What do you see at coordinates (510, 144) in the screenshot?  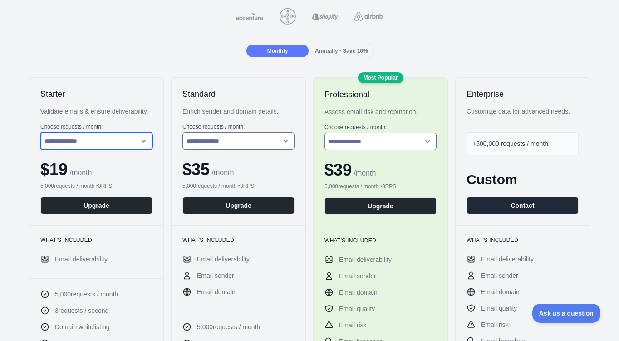 I see `span: +500,000 requests / month` at bounding box center [510, 144].